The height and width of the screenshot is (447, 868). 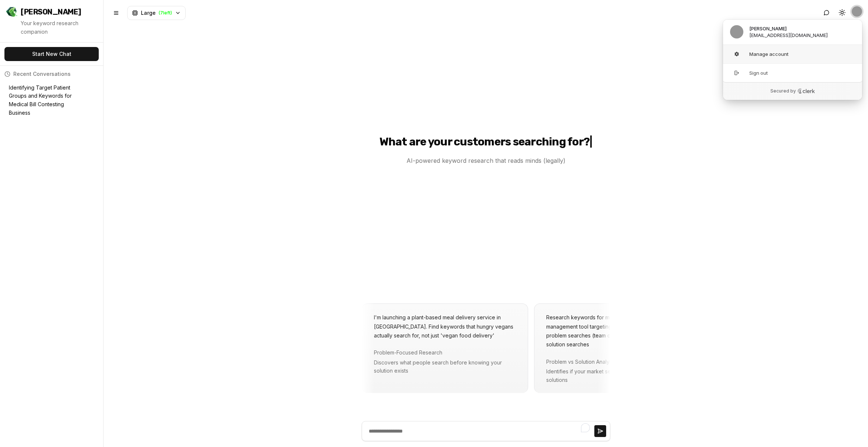 I want to click on button: Manage account, so click(x=793, y=54).